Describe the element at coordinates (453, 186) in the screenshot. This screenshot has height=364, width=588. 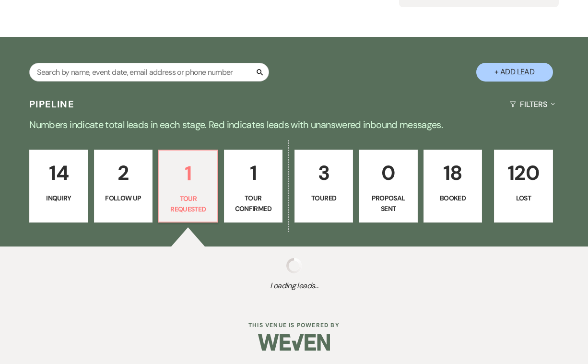
I see `a: 18Booked` at that location.